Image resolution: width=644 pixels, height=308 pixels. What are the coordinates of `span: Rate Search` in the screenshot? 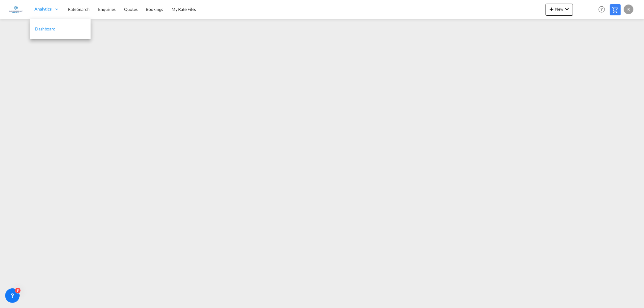 It's located at (79, 9).